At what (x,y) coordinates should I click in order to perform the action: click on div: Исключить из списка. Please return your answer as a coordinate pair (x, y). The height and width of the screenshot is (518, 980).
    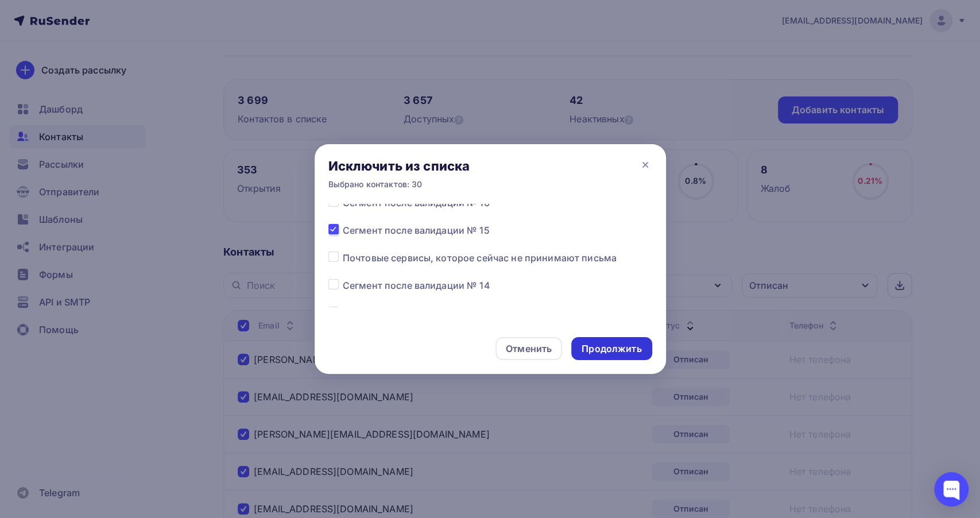
    Looking at the image, I should click on (399, 166).